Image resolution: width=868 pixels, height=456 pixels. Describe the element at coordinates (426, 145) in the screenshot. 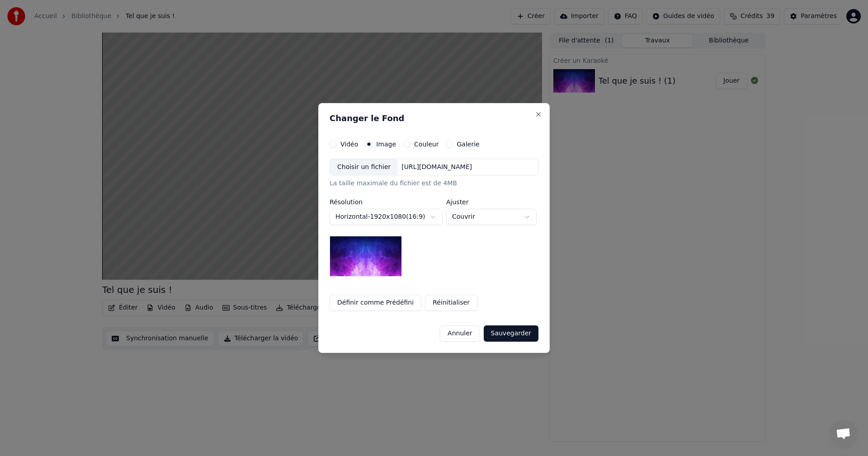

I see `label: Couleur` at that location.